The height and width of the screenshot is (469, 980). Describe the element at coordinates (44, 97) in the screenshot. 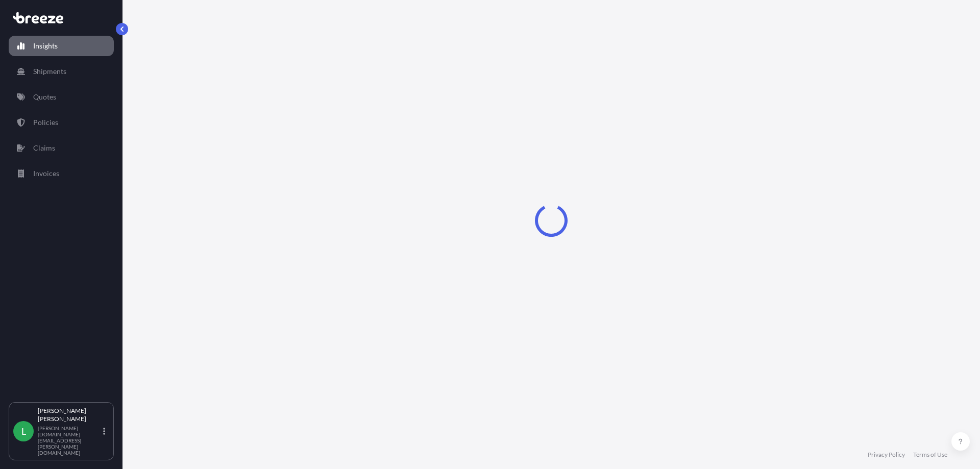

I see `p: Quotes` at that location.